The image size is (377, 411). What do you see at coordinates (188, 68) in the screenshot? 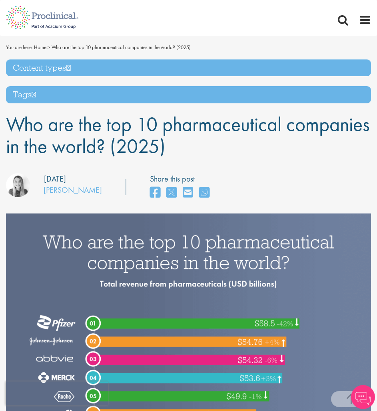
I see `h3: Content types` at bounding box center [188, 68].